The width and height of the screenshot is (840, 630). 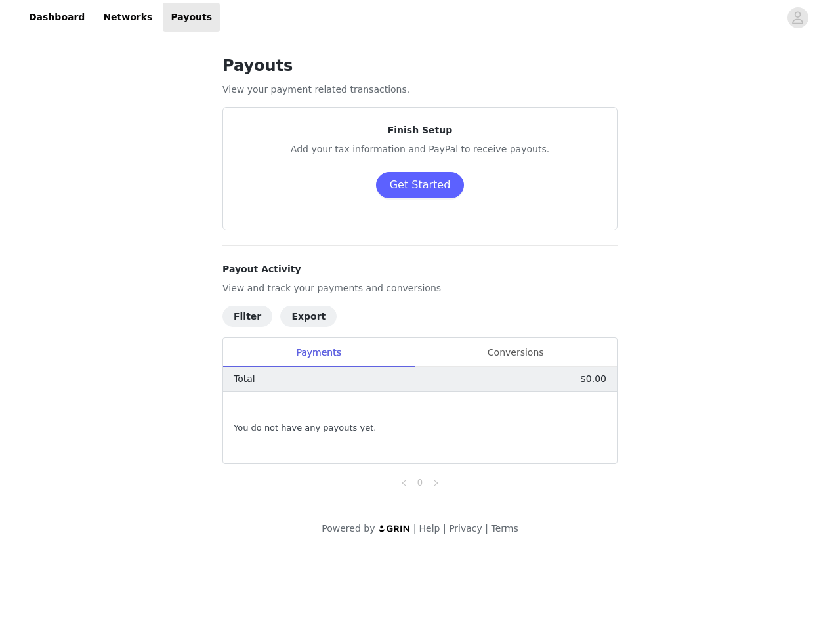 What do you see at coordinates (420, 89) in the screenshot?
I see `p: View your payment related transactions.` at bounding box center [420, 89].